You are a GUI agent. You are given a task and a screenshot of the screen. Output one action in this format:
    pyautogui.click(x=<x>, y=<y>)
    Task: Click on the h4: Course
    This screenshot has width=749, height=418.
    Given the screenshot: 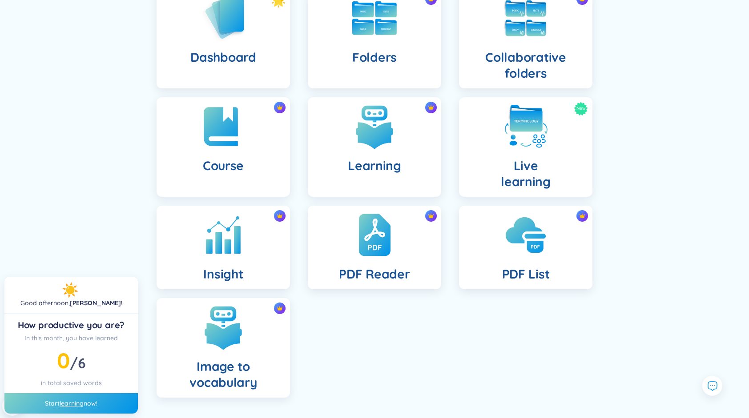 What is the action you would take?
    pyautogui.click(x=223, y=166)
    